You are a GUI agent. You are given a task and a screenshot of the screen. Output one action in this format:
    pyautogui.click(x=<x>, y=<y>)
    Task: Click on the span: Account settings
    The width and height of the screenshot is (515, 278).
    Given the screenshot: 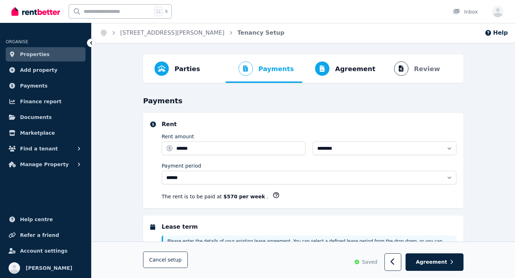 What is the action you would take?
    pyautogui.click(x=44, y=251)
    